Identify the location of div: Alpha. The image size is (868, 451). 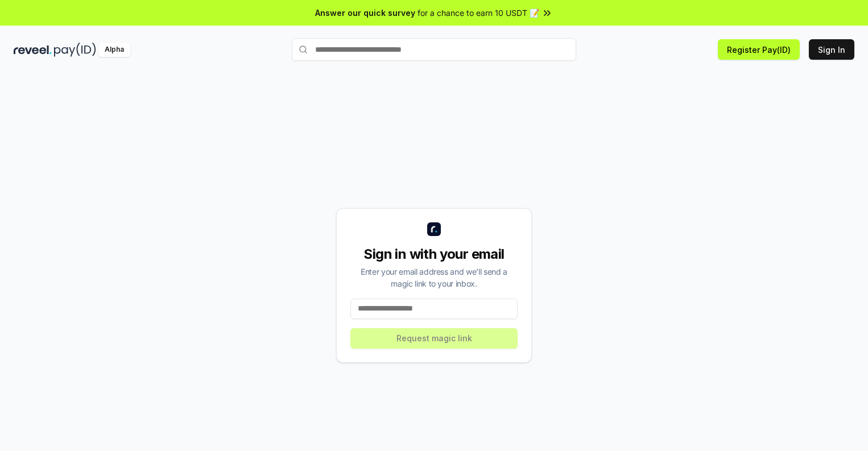
(114, 50).